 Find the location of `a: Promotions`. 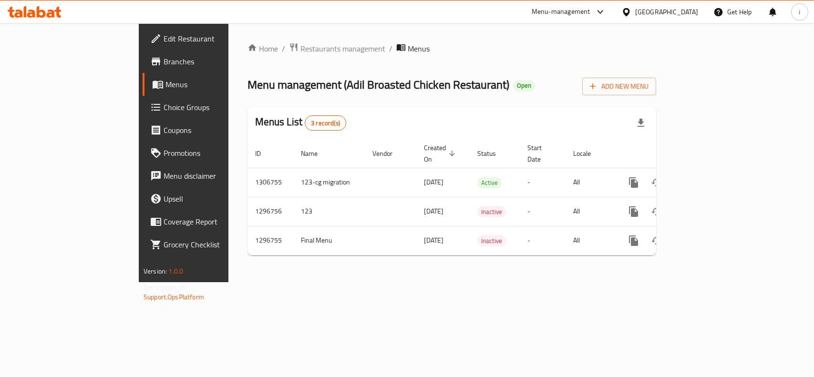

a: Promotions is located at coordinates (208, 153).